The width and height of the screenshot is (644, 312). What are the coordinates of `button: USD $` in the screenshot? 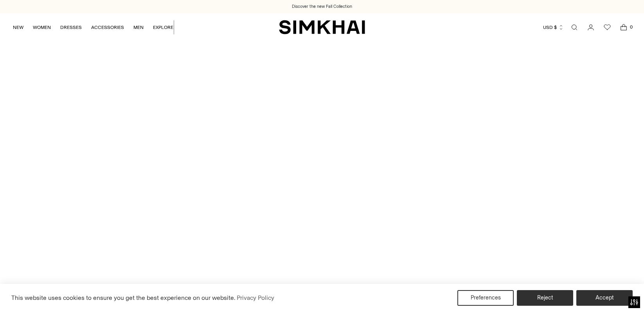 It's located at (553, 27).